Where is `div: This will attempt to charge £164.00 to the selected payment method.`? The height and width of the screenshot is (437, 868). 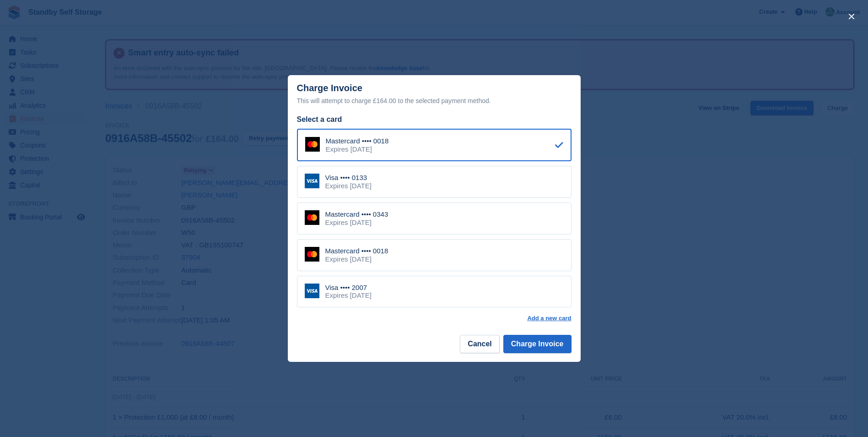 div: This will attempt to charge £164.00 to the selected payment method. is located at coordinates (434, 101).